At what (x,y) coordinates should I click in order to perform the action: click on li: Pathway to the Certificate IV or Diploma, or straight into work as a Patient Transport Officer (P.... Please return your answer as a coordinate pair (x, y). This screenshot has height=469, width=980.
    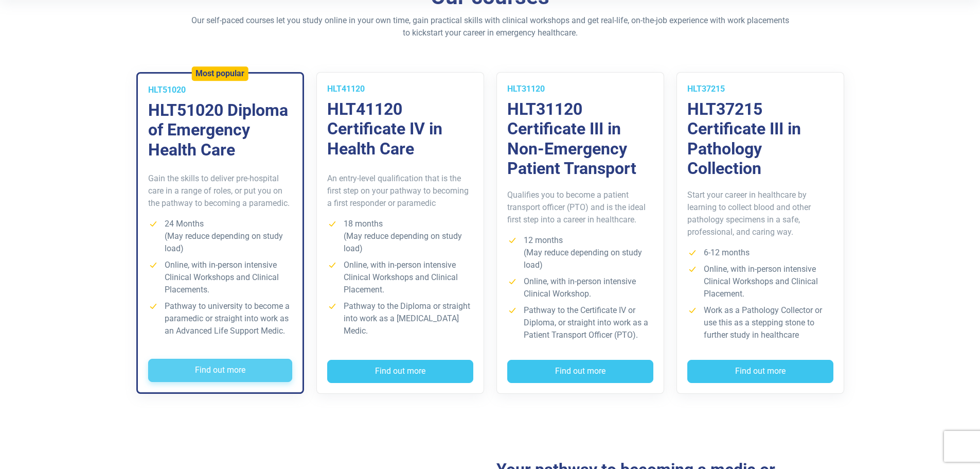
    Looking at the image, I should click on (581, 323).